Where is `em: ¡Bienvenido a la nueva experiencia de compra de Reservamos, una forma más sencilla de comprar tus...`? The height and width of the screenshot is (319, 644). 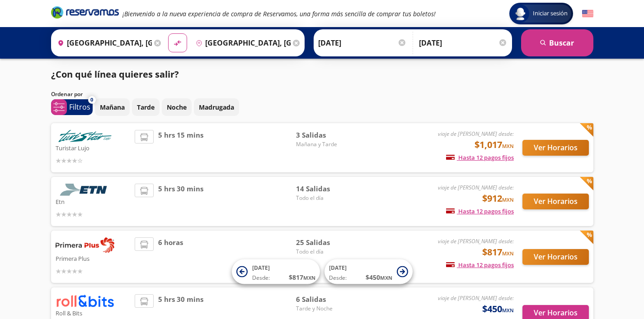 em: ¡Bienvenido a la nueva experiencia de compra de Reservamos, una forma más sencilla de comprar tus... is located at coordinates (279, 13).